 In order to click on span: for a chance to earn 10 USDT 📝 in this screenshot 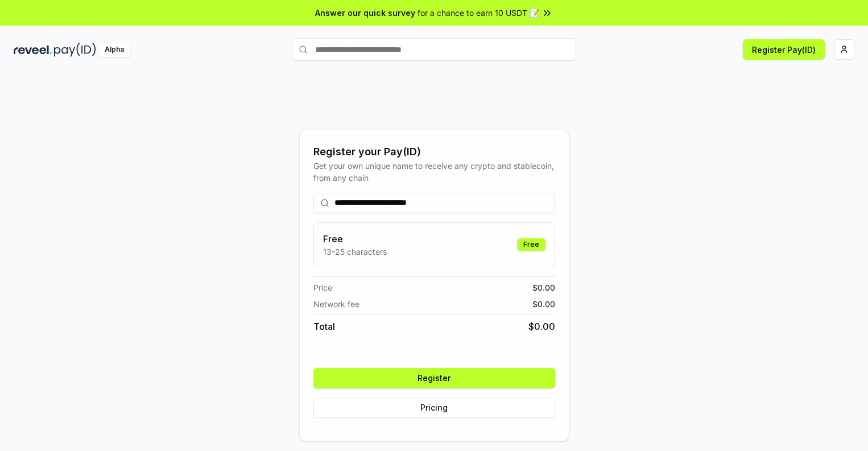, I will do `click(478, 12)`.